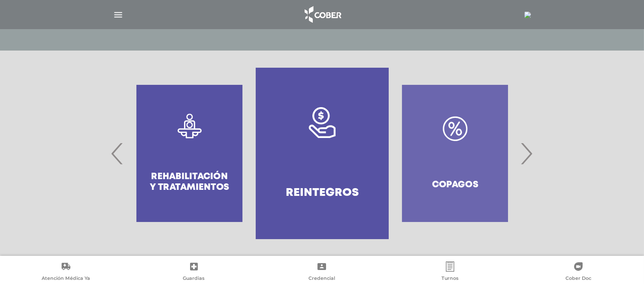 The width and height of the screenshot is (644, 285). Describe the element at coordinates (450, 272) in the screenshot. I see `a: Turnos` at that location.